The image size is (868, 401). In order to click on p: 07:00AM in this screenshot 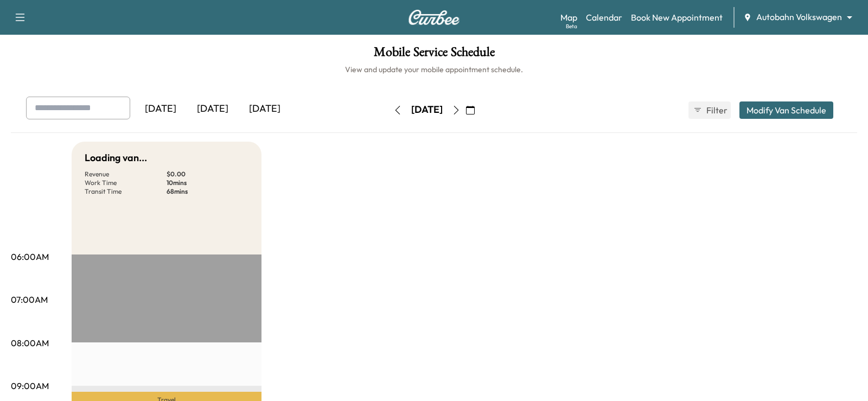, I will do `click(30, 299)`.